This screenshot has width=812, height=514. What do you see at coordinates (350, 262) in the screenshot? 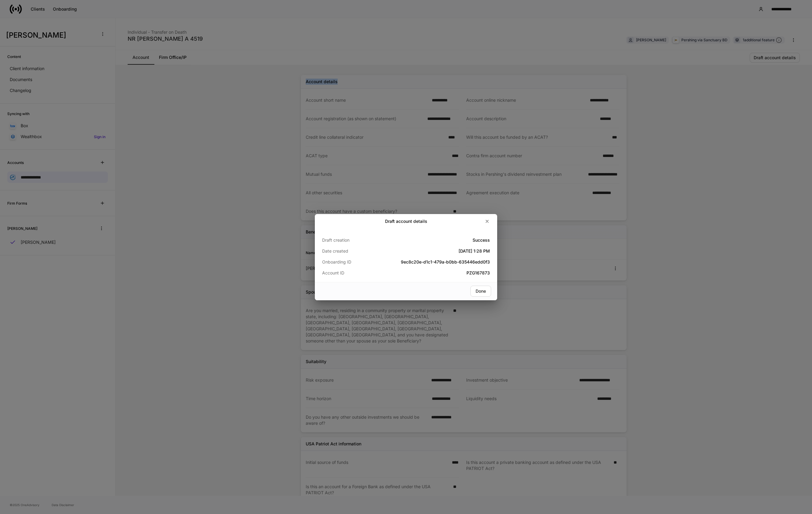
I see `p: Onboarding ID` at bounding box center [350, 262].